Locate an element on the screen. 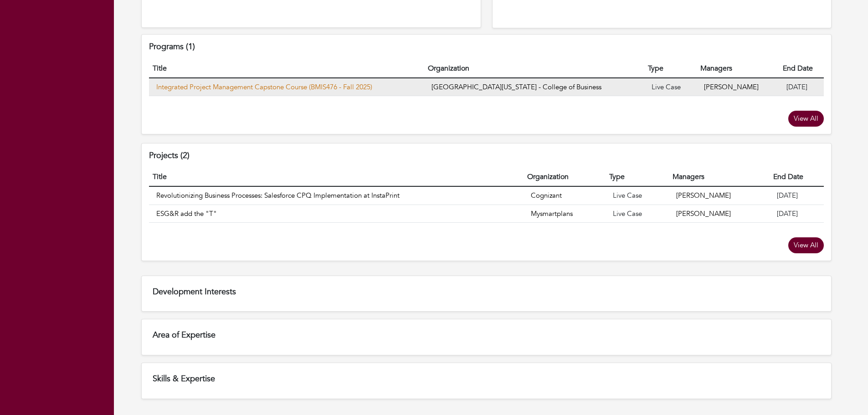 This screenshot has width=868, height=415. a: Integrated Project Management Capstone Course (BMIS476 - Fall 2025) is located at coordinates (264, 87).